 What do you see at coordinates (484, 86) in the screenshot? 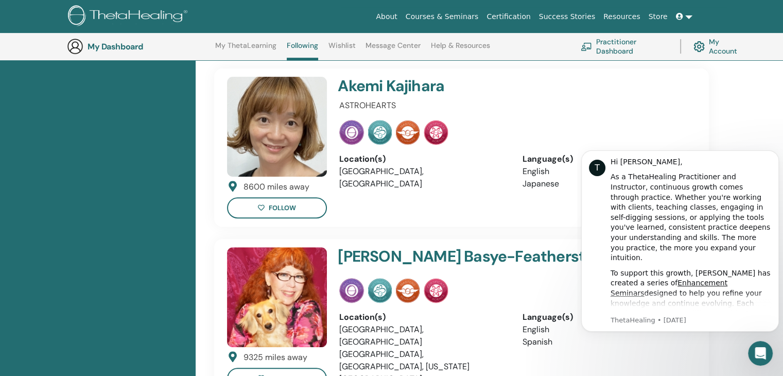
I see `h4: Akemi Kajihara` at bounding box center [484, 86].